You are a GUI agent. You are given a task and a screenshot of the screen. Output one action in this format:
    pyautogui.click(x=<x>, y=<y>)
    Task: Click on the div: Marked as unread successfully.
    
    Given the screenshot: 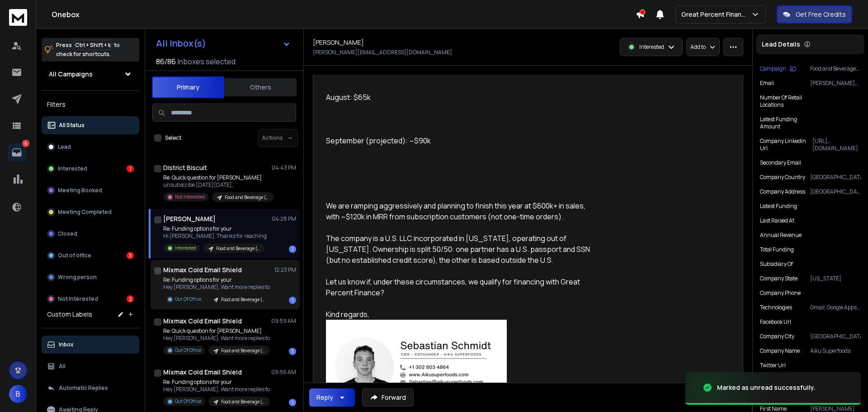 What is the action you would take?
    pyautogui.click(x=766, y=387)
    